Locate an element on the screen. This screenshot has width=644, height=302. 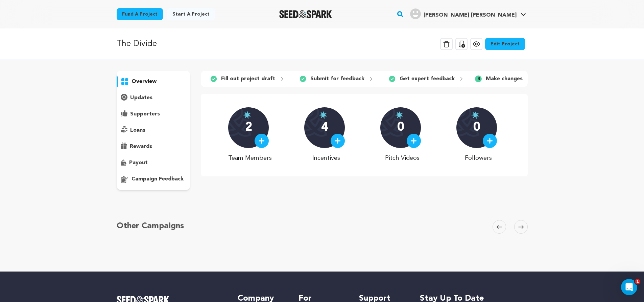
a: Barkley J.'s Profile is located at coordinates (468, 13).